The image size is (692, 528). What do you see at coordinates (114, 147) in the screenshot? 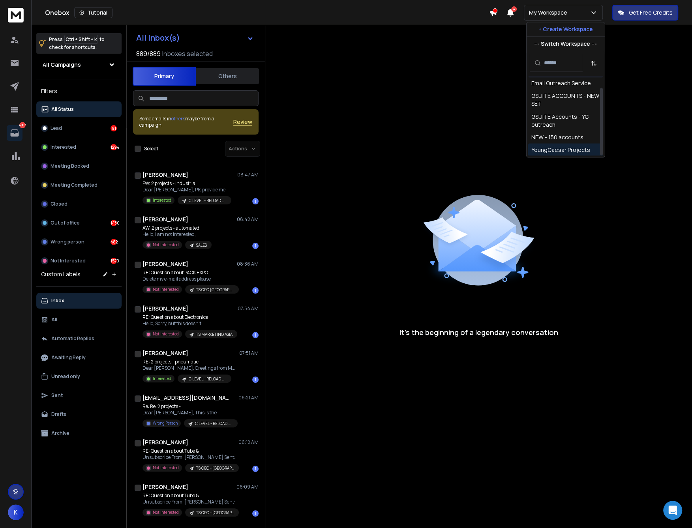
I see `div: 1294` at bounding box center [114, 147].